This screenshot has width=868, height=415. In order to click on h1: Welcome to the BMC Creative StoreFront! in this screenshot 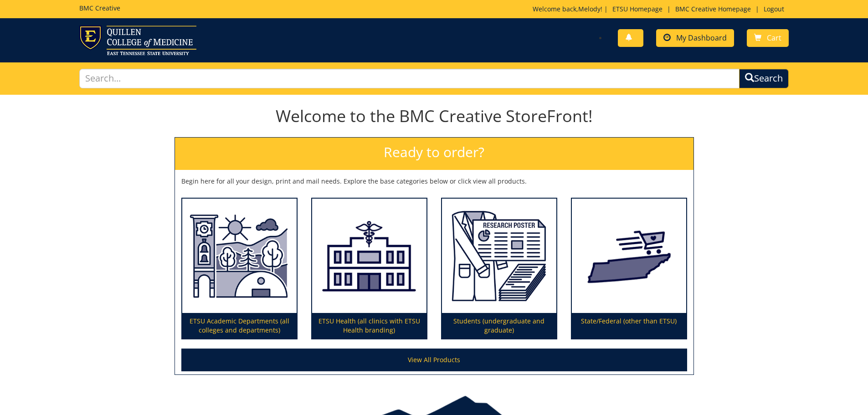, I will do `click(434, 116)`.